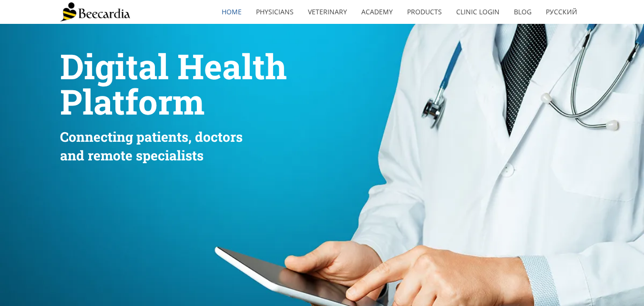  What do you see at coordinates (132, 101) in the screenshot?
I see `span: Platform` at bounding box center [132, 101].